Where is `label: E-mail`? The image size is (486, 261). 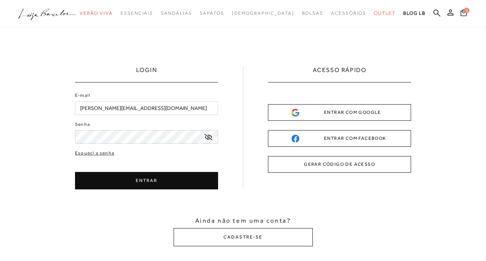
label: E-mail is located at coordinates (83, 95).